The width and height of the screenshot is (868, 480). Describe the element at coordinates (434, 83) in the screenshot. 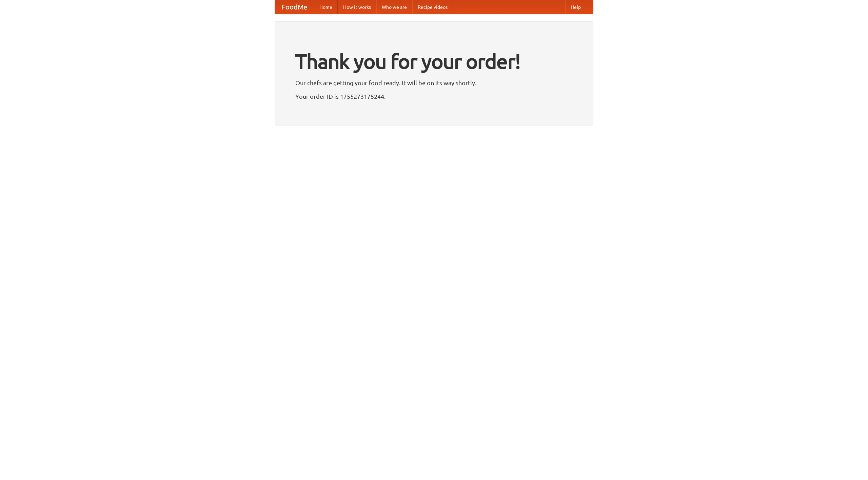

I see `p: Our chefs are getting your food ready. It will be on its way shortly.` at that location.